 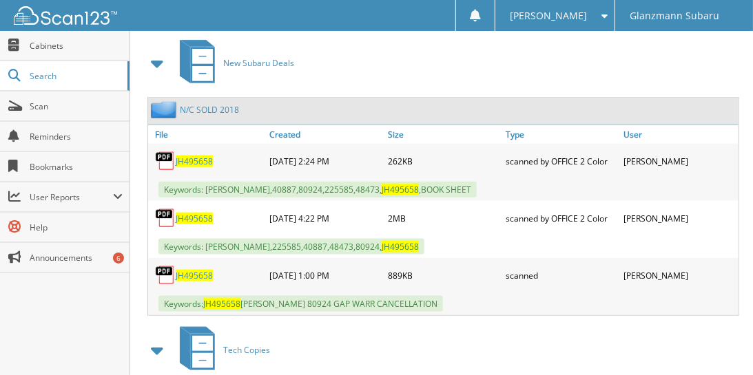 What do you see at coordinates (118, 258) in the screenshot?
I see `div: 6` at bounding box center [118, 258].